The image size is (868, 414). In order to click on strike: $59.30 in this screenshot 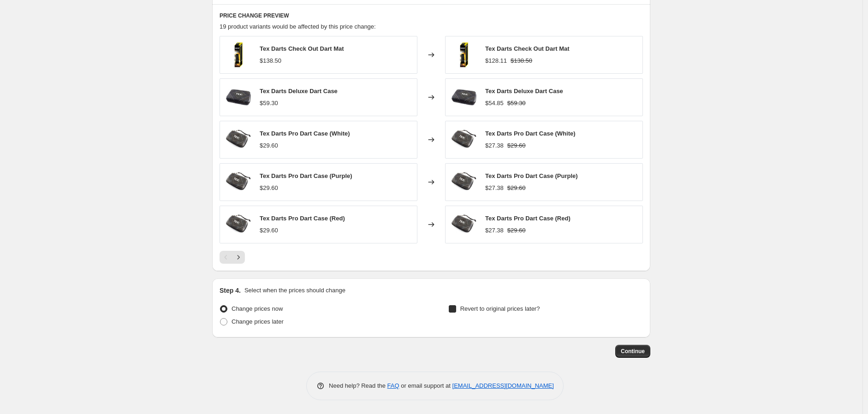, I will do `click(517, 104)`.